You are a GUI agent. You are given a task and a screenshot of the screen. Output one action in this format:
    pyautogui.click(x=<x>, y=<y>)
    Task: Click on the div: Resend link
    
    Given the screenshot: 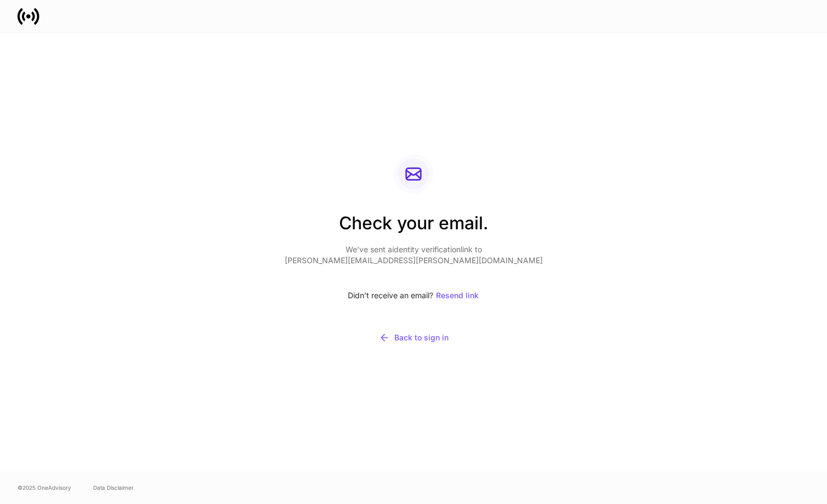 What is the action you would take?
    pyautogui.click(x=457, y=295)
    